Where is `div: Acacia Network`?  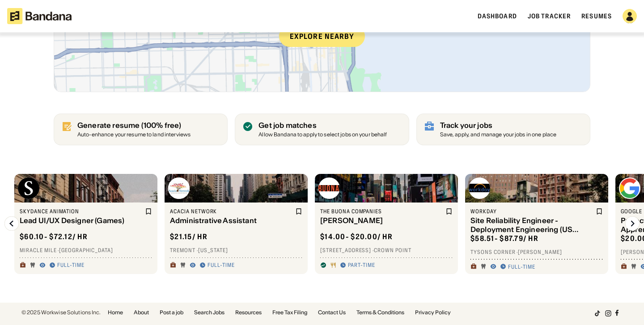
div: Acacia Network is located at coordinates (232, 211).